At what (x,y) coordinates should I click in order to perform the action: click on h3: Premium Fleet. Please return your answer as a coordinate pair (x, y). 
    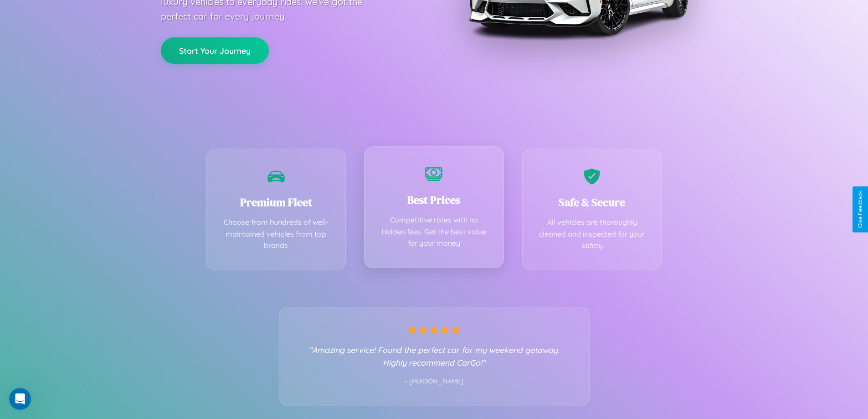
    Looking at the image, I should click on (276, 202).